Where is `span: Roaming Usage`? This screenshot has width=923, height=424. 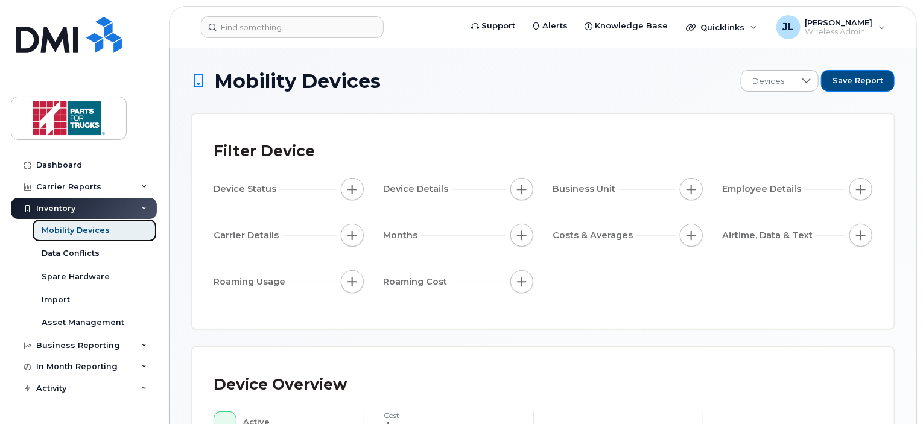 span: Roaming Usage is located at coordinates (251, 282).